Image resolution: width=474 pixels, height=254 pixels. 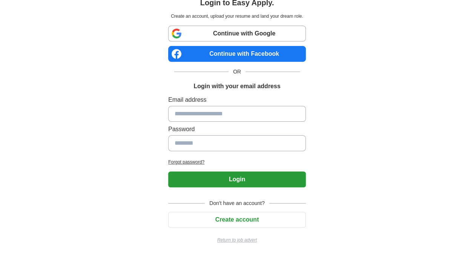 What do you see at coordinates (237, 180) in the screenshot?
I see `button: Login` at bounding box center [237, 180].